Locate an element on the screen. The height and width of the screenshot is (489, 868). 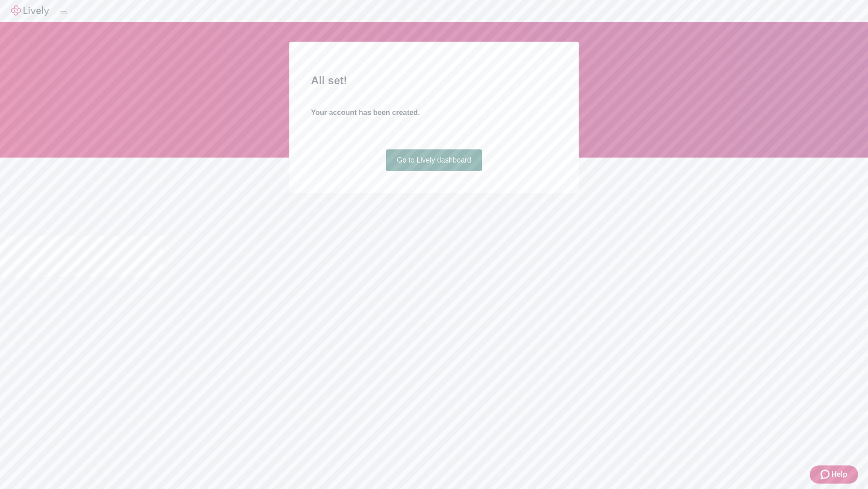
a: Go to Lively dashboard is located at coordinates (434, 160).